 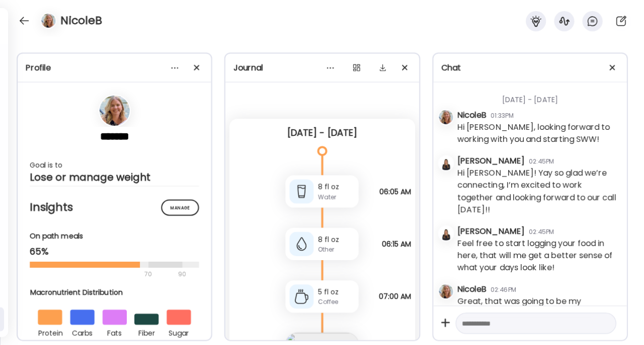 What do you see at coordinates (397, 243) in the screenshot?
I see `span: 06:15 AM` at bounding box center [397, 243].